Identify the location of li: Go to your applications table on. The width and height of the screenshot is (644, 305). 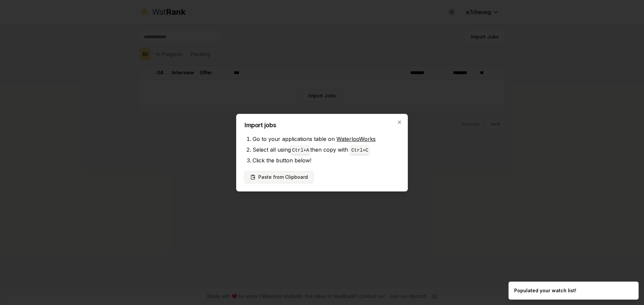
(326, 139).